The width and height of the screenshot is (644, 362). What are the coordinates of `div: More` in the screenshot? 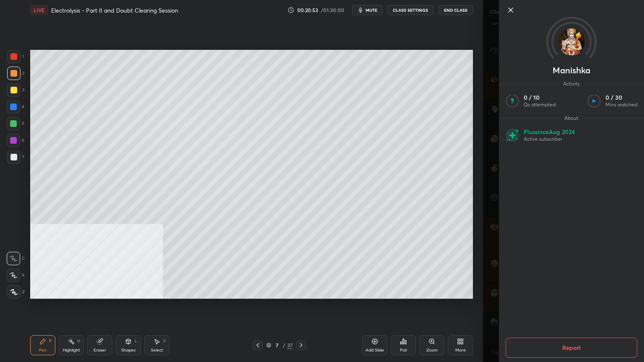 It's located at (460, 351).